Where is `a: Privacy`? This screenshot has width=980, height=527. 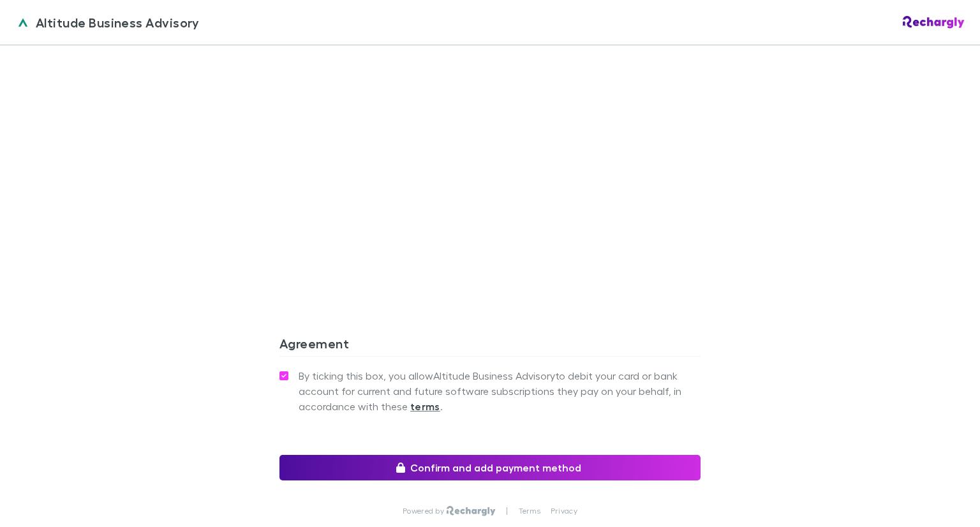 a: Privacy is located at coordinates (564, 511).